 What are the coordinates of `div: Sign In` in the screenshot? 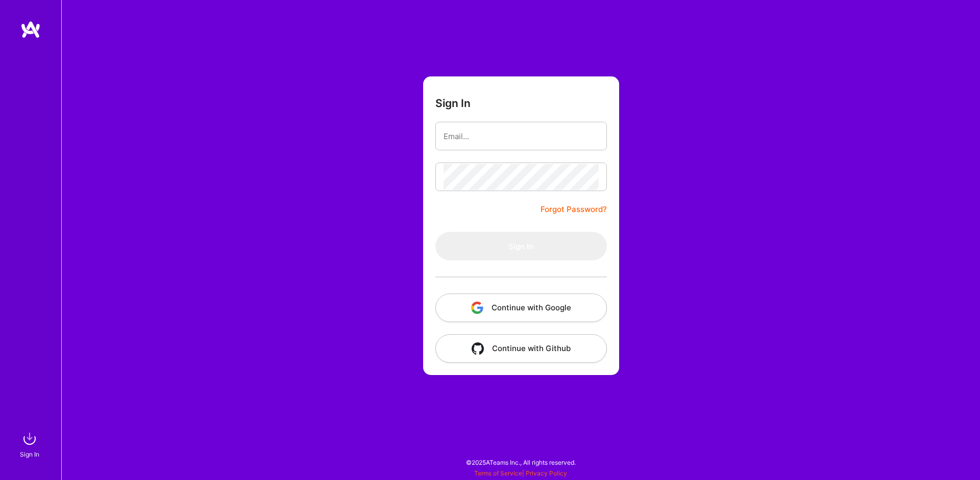 It's located at (29, 454).